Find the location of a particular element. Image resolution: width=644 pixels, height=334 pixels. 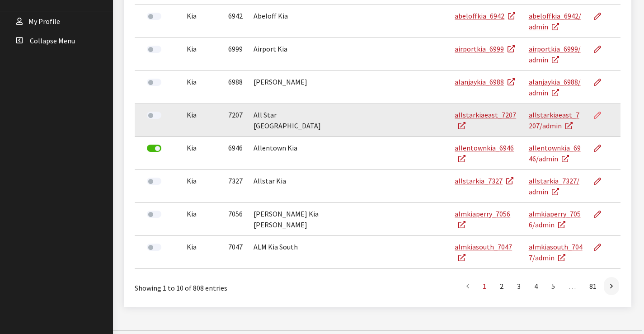

td: Allentown Kia is located at coordinates (287, 153).